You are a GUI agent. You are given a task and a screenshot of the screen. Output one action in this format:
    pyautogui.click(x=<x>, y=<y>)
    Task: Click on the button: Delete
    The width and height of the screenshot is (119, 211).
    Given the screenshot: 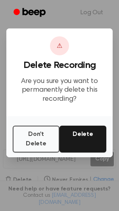 What is the action you would take?
    pyautogui.click(x=83, y=139)
    